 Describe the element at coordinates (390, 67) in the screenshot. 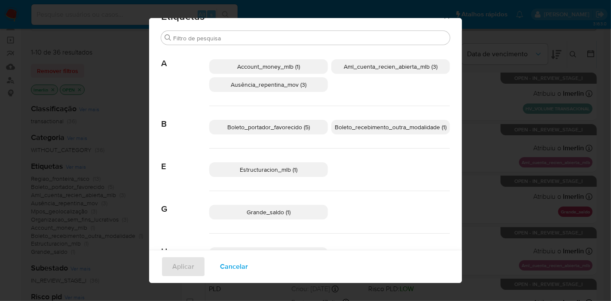

I see `span: Aml_cuenta_recien_abierta_mlb (3)` at that location.